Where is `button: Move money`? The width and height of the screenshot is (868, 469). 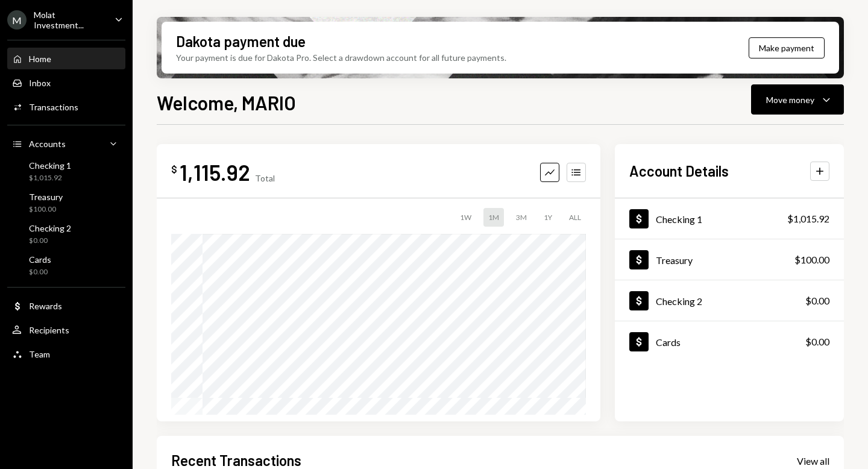 button: Move money is located at coordinates (797, 99).